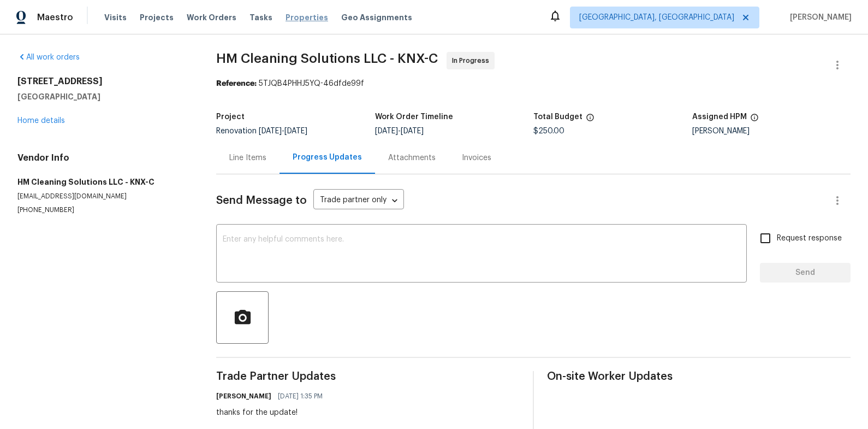 Image resolution: width=868 pixels, height=429 pixels. I want to click on span: Tasks, so click(261, 17).